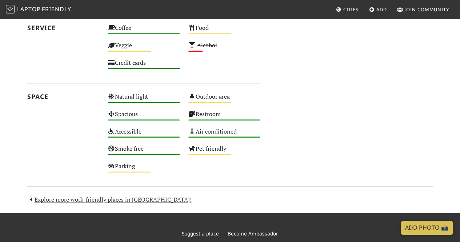  Describe the element at coordinates (225, 118) in the screenshot. I see `div: Restroom` at that location.